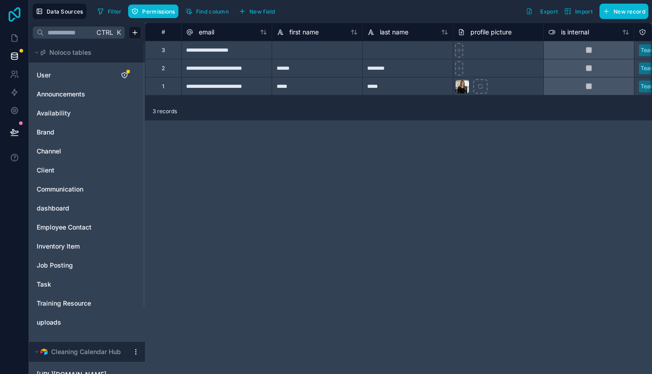 This screenshot has width=652, height=374. What do you see at coordinates (158, 11) in the screenshot?
I see `span: Permissions` at bounding box center [158, 11].